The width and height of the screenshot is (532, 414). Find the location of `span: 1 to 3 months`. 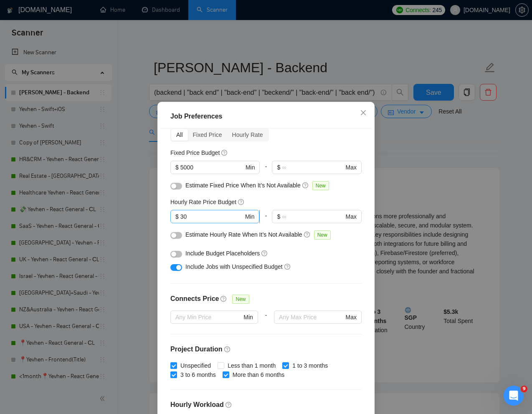

span: 1 to 3 months is located at coordinates (310, 366).